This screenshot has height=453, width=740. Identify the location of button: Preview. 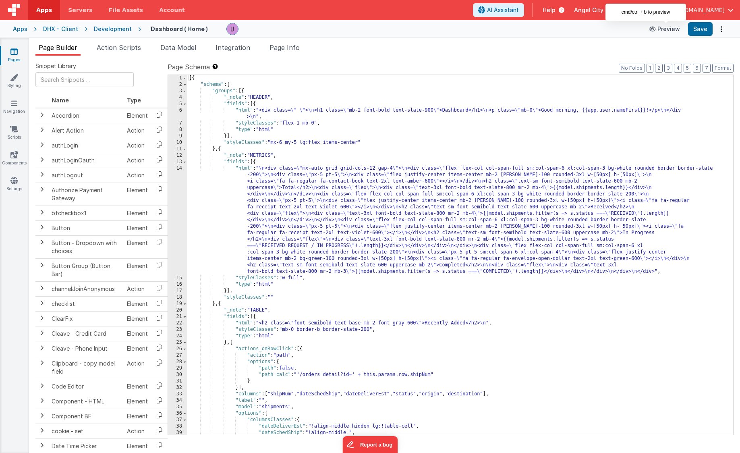
(665, 29).